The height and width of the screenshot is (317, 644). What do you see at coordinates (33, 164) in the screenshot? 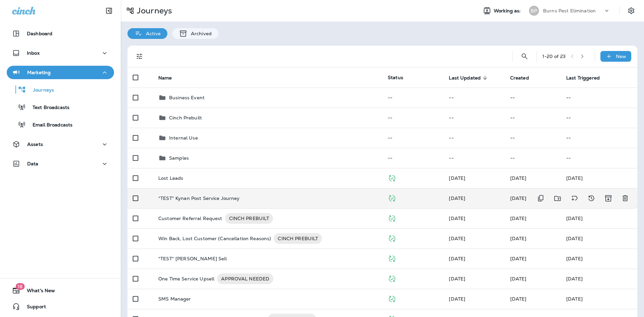
I see `p: Data` at bounding box center [33, 164].